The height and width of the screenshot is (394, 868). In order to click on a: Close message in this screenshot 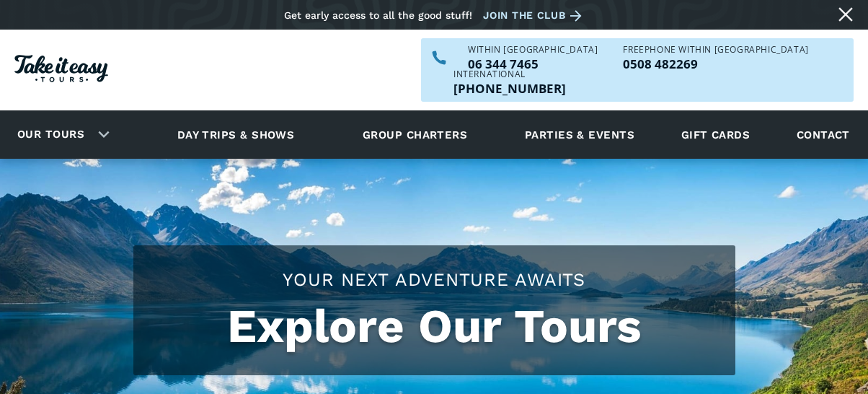, I will do `click(846, 15)`.